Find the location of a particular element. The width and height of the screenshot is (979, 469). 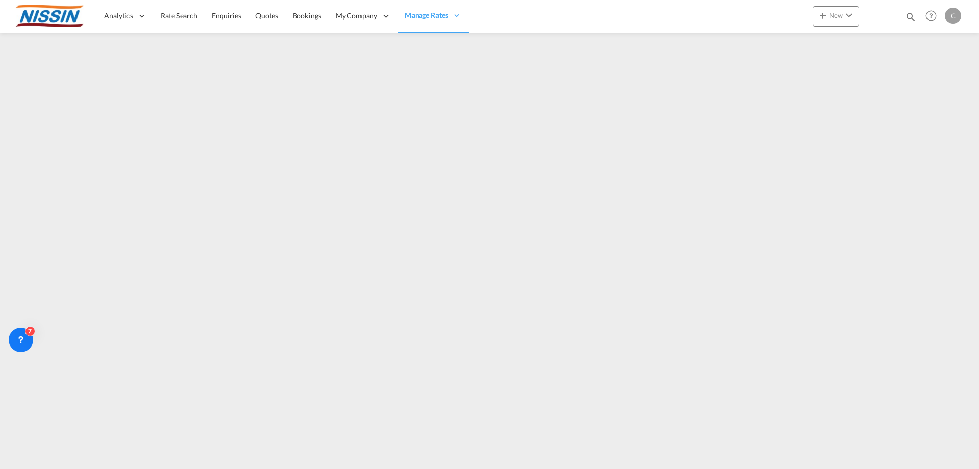

span: Enquiries is located at coordinates (226, 15).